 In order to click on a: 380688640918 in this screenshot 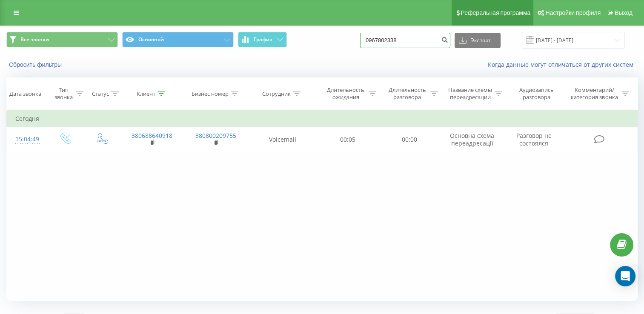, I will do `click(152, 135)`.